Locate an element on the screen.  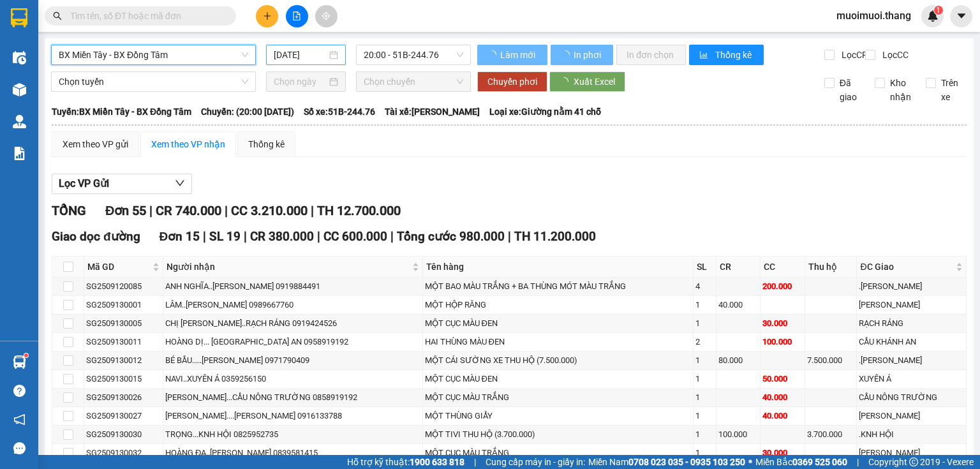
strong: 0708 023 035 - 0935 103 250 is located at coordinates (686, 462).